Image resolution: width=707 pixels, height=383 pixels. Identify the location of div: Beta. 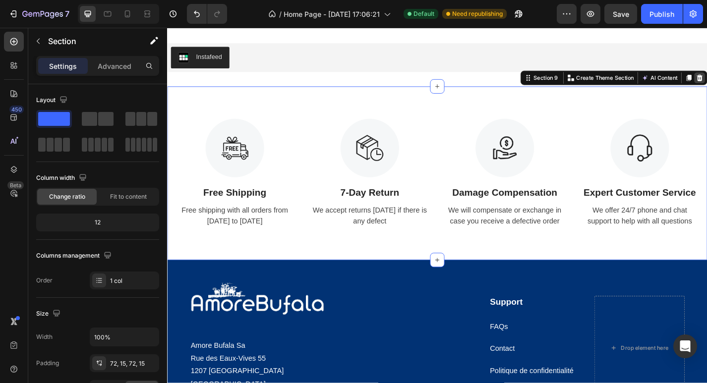
(15, 185).